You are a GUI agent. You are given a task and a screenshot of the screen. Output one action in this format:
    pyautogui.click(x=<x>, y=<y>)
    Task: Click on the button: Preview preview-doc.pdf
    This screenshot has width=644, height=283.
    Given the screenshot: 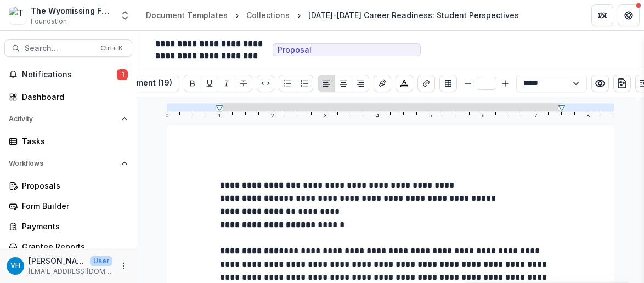 What is the action you would take?
    pyautogui.click(x=600, y=83)
    